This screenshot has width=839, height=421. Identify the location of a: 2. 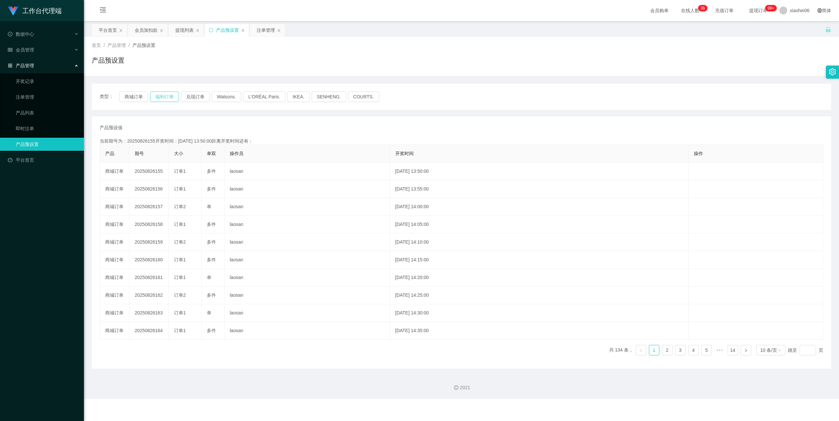
(667, 350).